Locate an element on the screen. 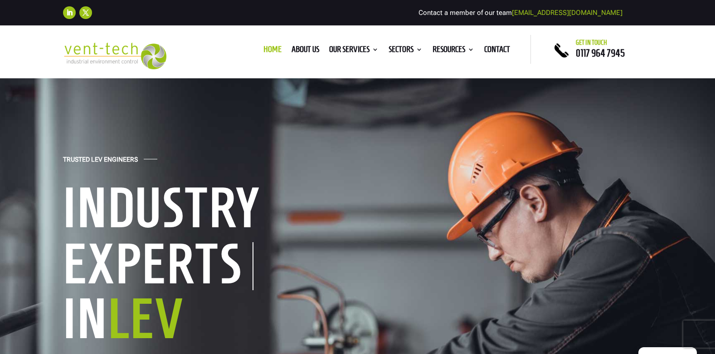  span: 0117 964 7945 is located at coordinates (600, 53).